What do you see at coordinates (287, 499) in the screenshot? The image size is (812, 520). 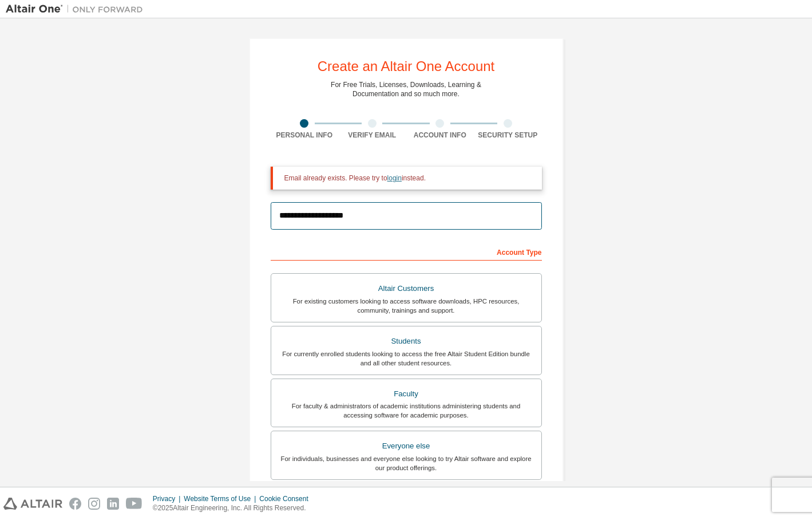 I see `div: Cookie Consent` at bounding box center [287, 499].